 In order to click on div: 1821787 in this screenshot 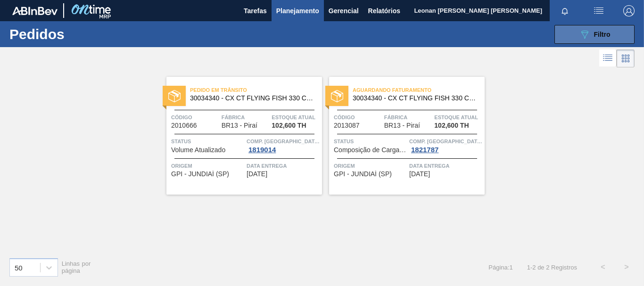, I will do `click(425, 150)`.